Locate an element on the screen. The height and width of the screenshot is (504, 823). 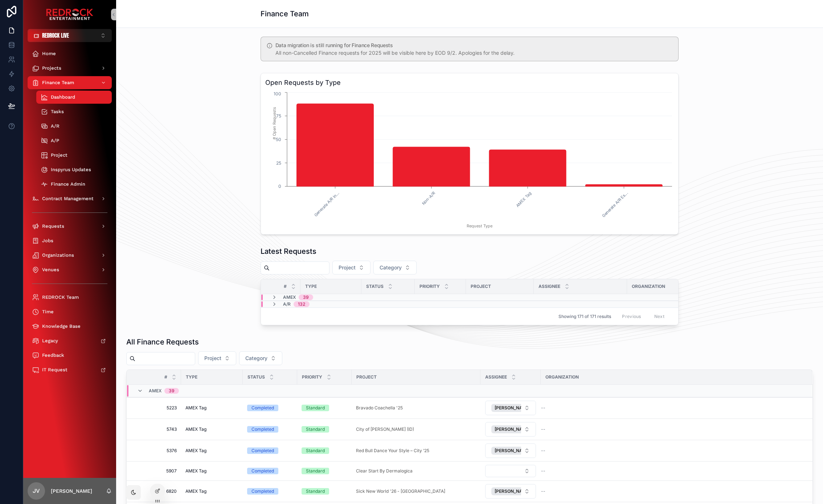
a: 5907 is located at coordinates (156, 471).